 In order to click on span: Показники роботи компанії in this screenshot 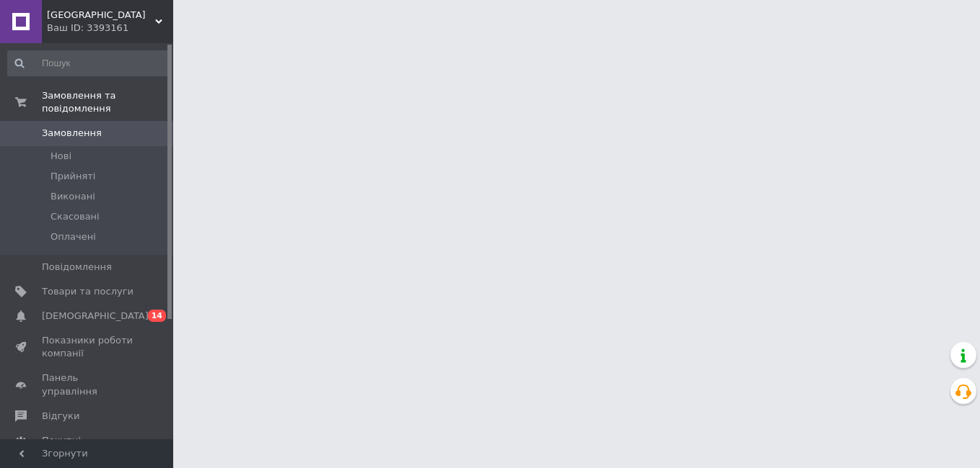, I will do `click(87, 348)`.